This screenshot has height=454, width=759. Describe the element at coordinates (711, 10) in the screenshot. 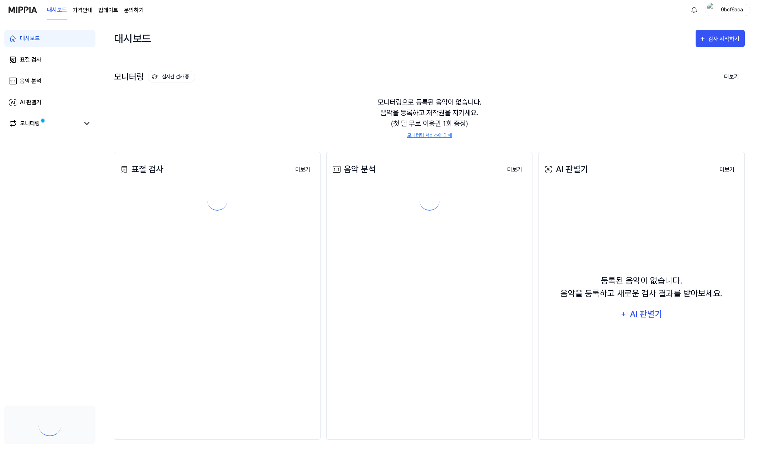

I see `img: profile` at that location.